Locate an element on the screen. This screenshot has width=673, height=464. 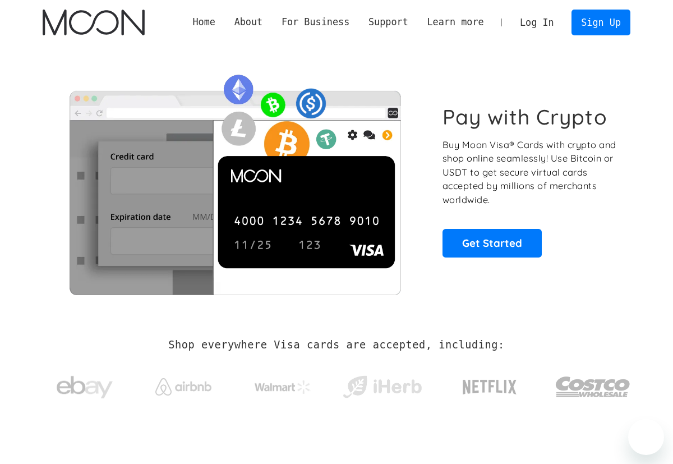
img: Moon Cards let you spend your crypto anywhere Visa is accepted. is located at coordinates (235, 181).